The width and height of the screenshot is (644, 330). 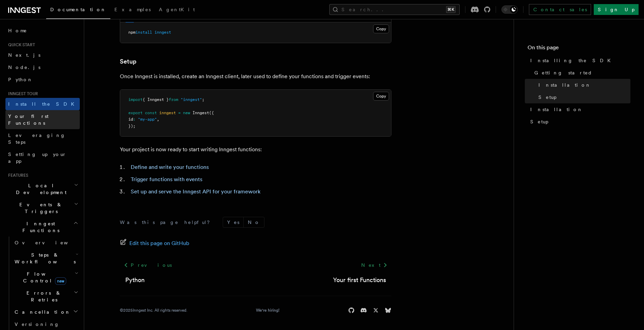 What do you see at coordinates (143, 32) in the screenshot?
I see `span: install` at bounding box center [143, 32].